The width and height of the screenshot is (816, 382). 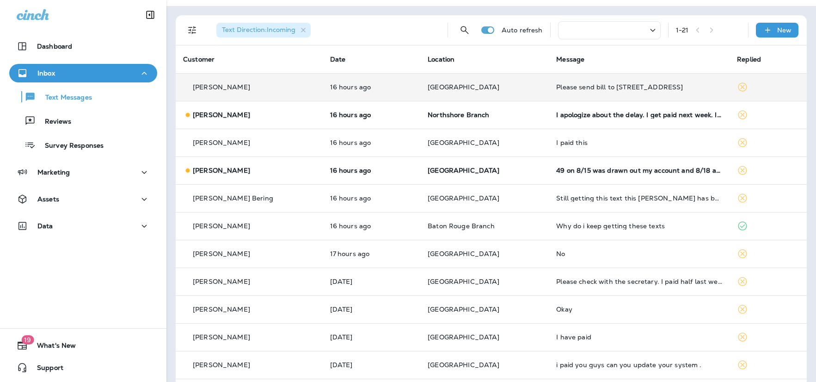 What do you see at coordinates (83, 367) in the screenshot?
I see `button: Support` at bounding box center [83, 367].